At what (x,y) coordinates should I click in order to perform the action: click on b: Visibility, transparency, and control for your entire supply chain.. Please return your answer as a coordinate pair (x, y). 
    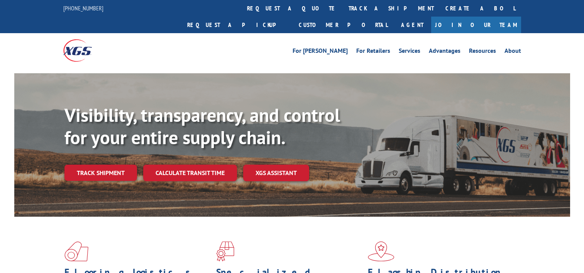
    Looking at the image, I should click on (202, 126).